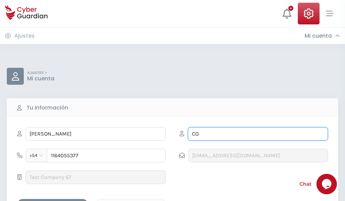 The image size is (345, 201). I want to click on span: +54, so click(36, 156).